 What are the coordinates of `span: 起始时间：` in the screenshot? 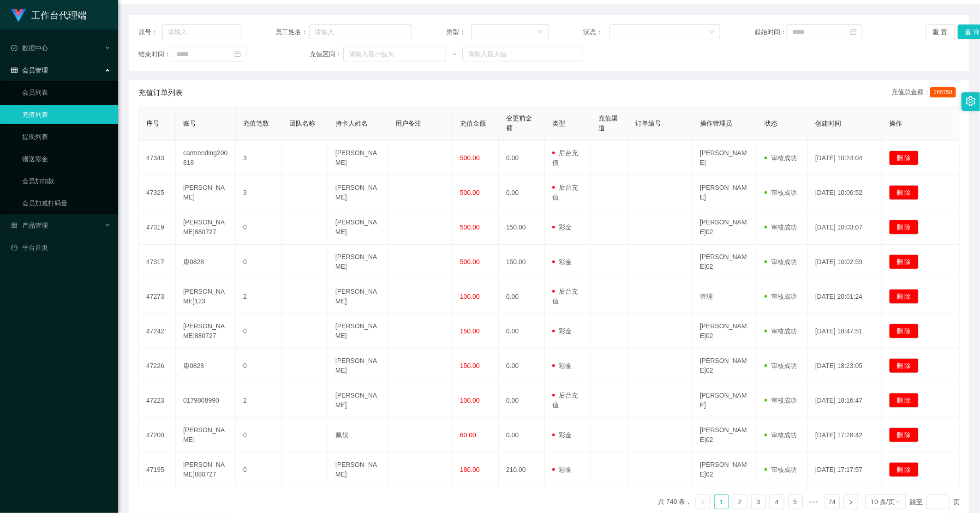 It's located at (771, 32).